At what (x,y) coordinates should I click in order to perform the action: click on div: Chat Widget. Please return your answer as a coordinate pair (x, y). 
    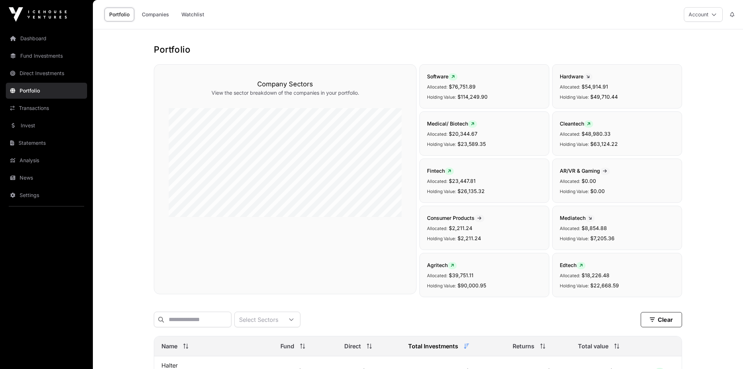
    Looking at the image, I should click on (725, 351).